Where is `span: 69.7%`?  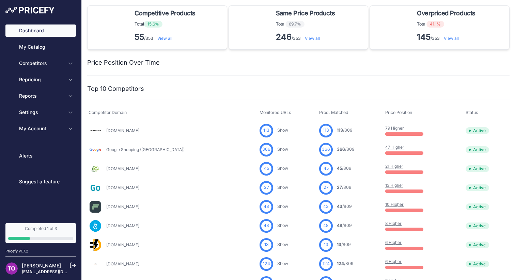
span: 69.7% is located at coordinates (295, 24).